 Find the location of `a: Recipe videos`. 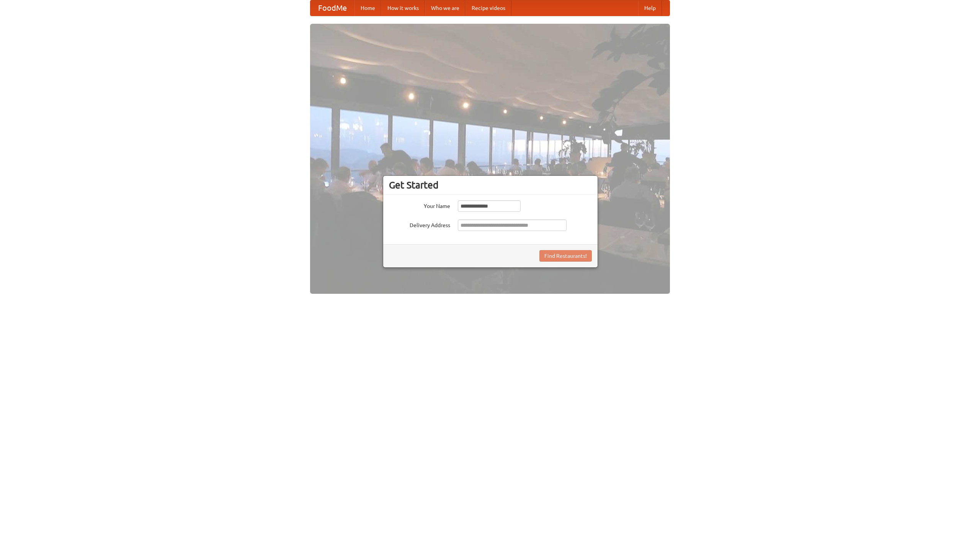

a: Recipe videos is located at coordinates (488, 8).